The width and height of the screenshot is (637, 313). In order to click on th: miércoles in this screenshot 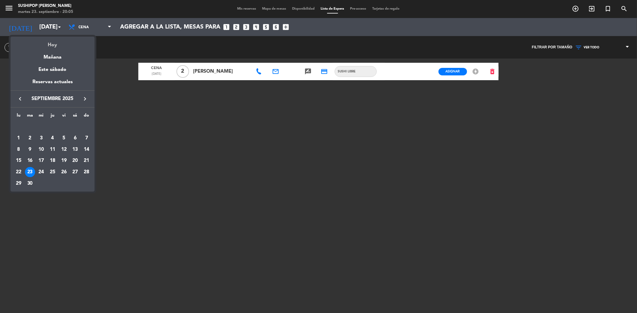, I will do `click(41, 116)`.